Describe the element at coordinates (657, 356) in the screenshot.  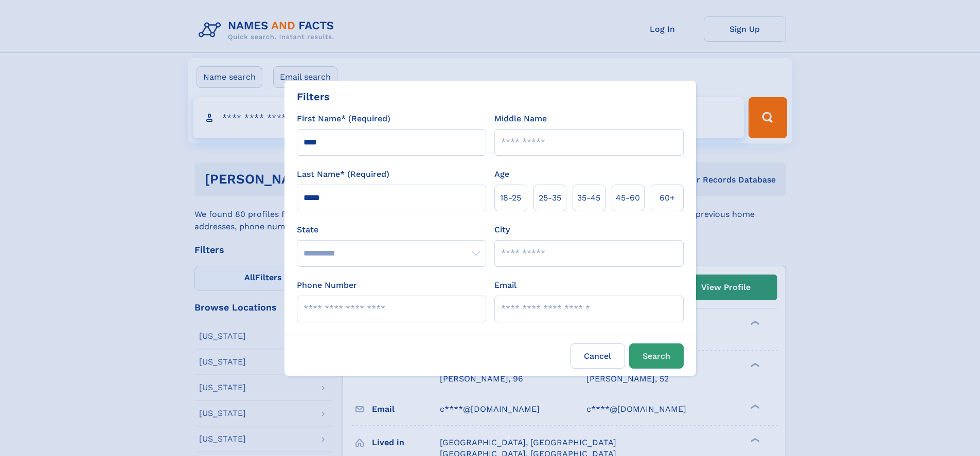
I see `button: Search` at that location.